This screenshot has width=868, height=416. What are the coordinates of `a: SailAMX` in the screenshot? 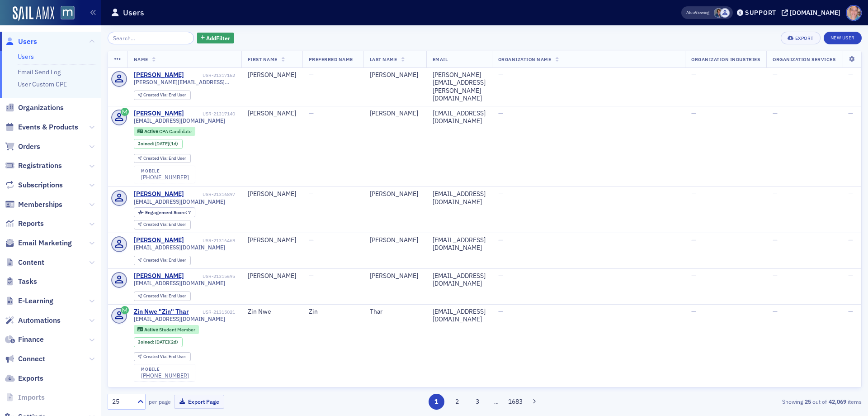 It's located at (33, 14).